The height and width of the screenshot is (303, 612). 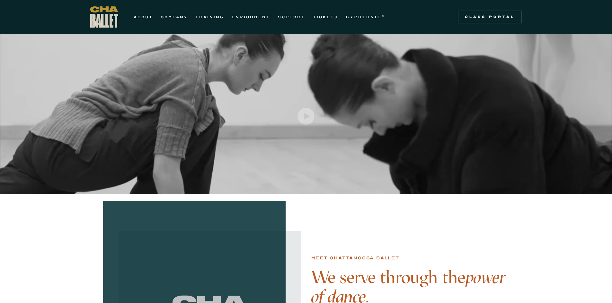 I want to click on div: Class Portal, so click(x=490, y=17).